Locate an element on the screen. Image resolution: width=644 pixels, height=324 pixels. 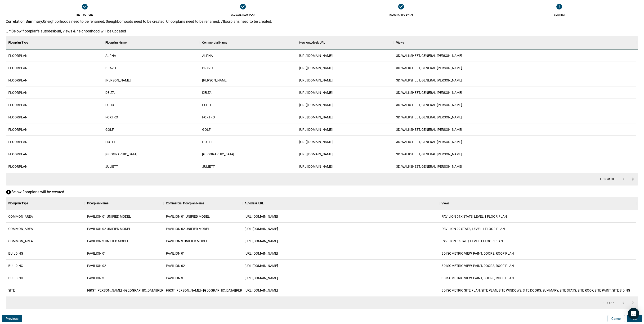
text: 4 is located at coordinates (559, 7).